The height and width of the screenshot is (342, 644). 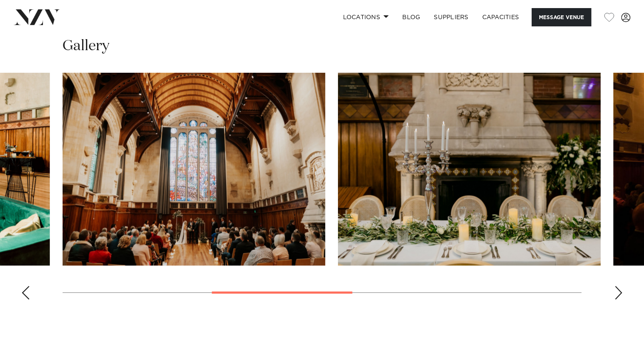 What do you see at coordinates (366, 17) in the screenshot?
I see `a: Locations` at bounding box center [366, 17].